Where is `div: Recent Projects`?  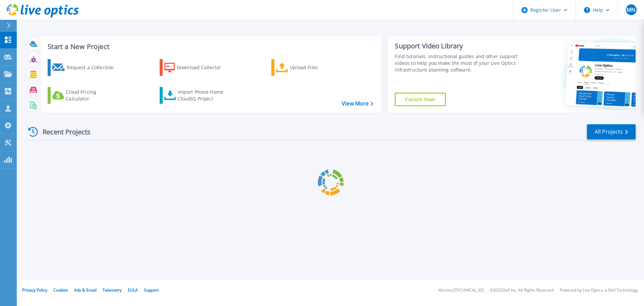 div: Recent Projects is located at coordinates (63, 131).